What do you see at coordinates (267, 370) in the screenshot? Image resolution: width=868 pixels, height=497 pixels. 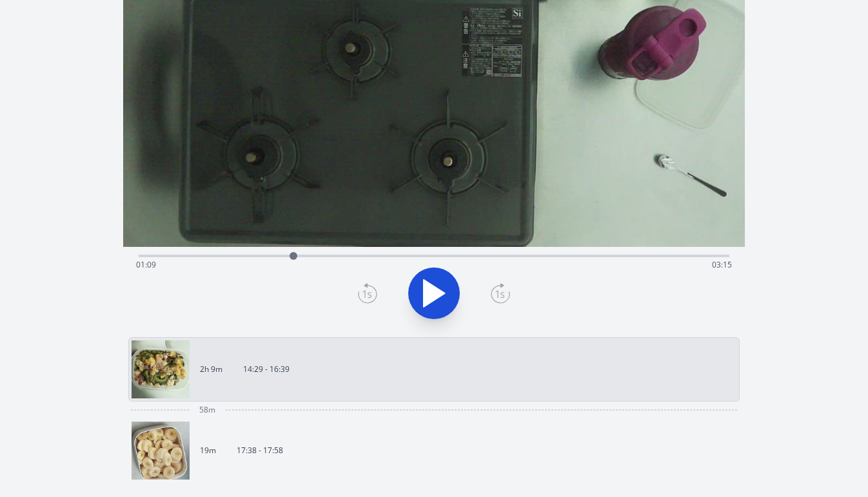 I see `p: 14:29 - 16:39` at bounding box center [267, 370].